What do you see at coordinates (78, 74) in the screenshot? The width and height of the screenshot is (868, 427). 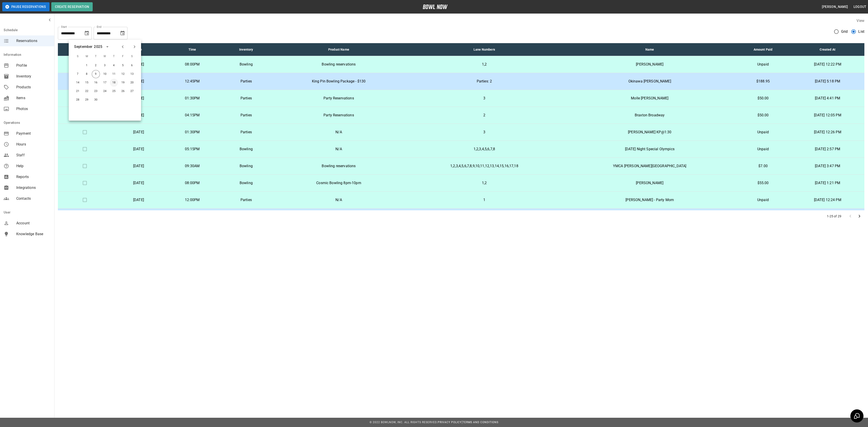 I see `button: Sep 7, 2025` at bounding box center [78, 74].